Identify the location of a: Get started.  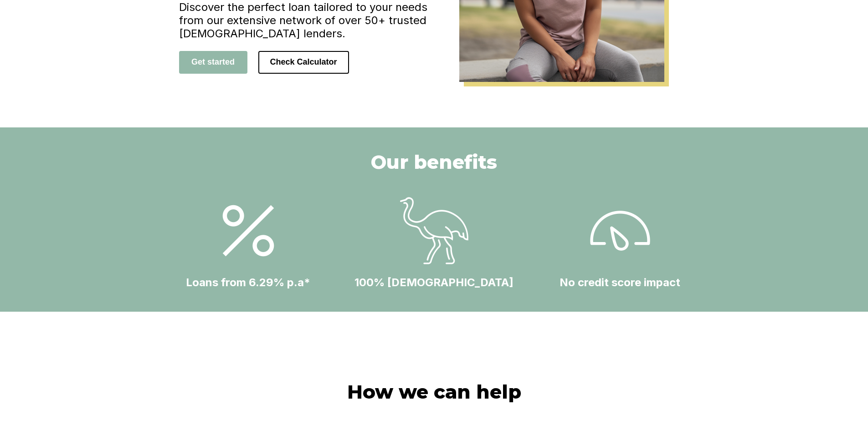
(213, 62).